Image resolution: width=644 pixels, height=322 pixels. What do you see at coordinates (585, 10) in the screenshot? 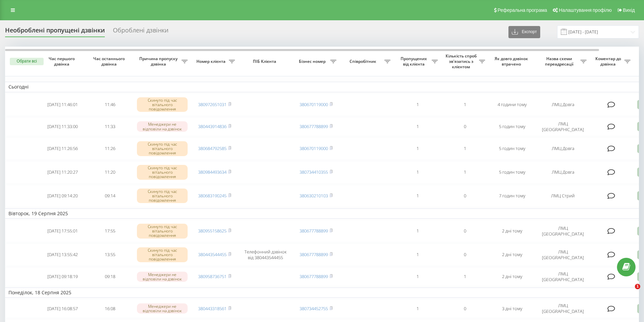
I see `span: Налаштування профілю` at bounding box center [585, 10].